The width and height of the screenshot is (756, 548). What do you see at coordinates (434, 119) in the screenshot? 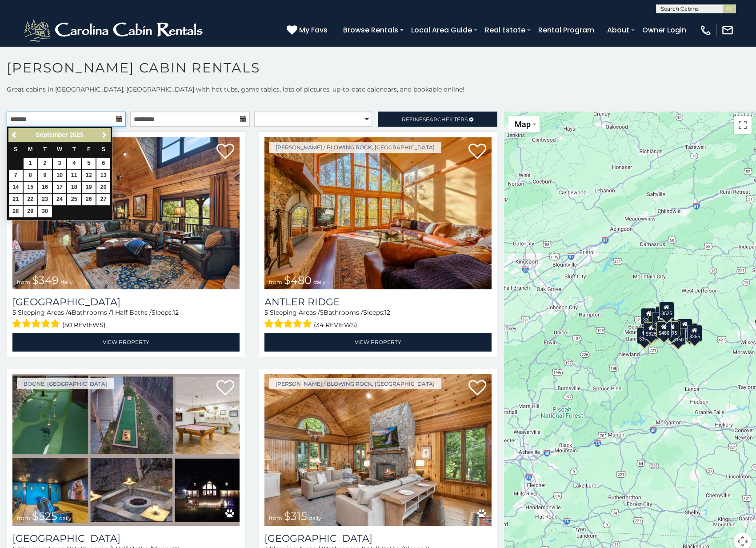
I see `span: Search` at bounding box center [434, 119].